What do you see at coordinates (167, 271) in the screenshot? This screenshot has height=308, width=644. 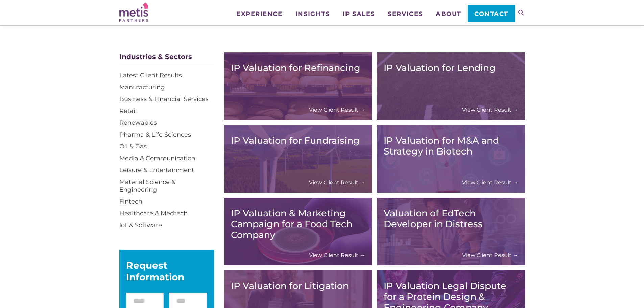 I see `div: Request Information` at bounding box center [167, 271].